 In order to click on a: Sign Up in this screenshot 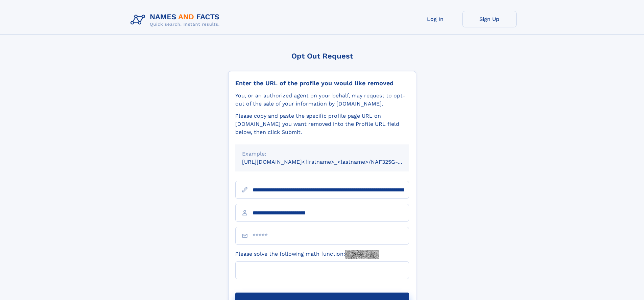, I will do `click(490, 19)`.